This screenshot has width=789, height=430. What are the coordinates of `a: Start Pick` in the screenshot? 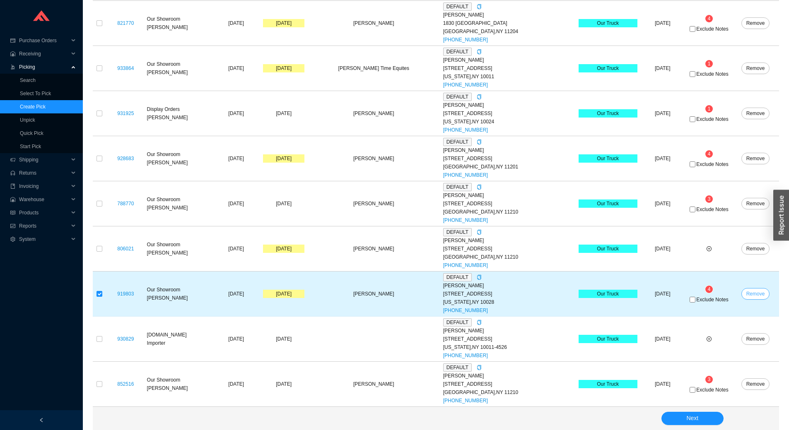 It's located at (30, 147).